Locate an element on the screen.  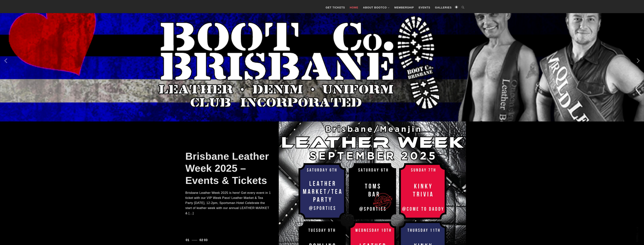
img: previous arrow is located at coordinates (6, 61).